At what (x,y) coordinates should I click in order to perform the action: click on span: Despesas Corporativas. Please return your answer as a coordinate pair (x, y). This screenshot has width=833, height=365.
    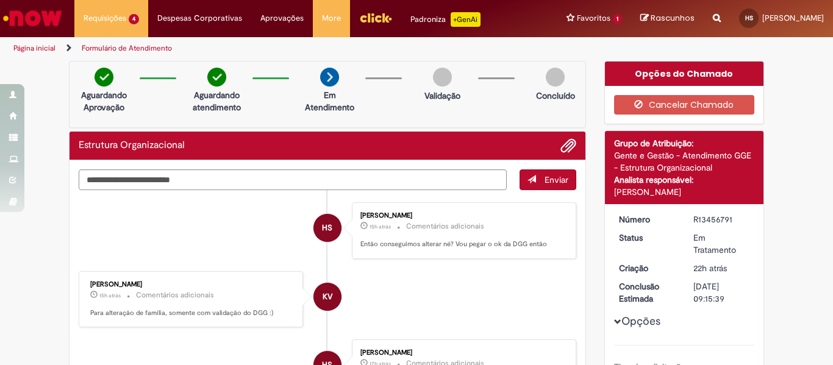
    Looking at the image, I should click on (200, 18).